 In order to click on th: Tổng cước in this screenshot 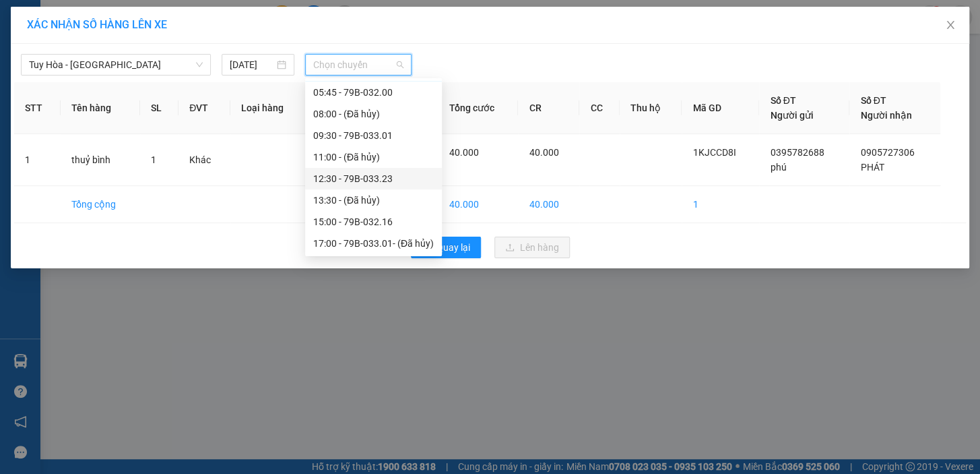, I will do `click(479, 108)`.